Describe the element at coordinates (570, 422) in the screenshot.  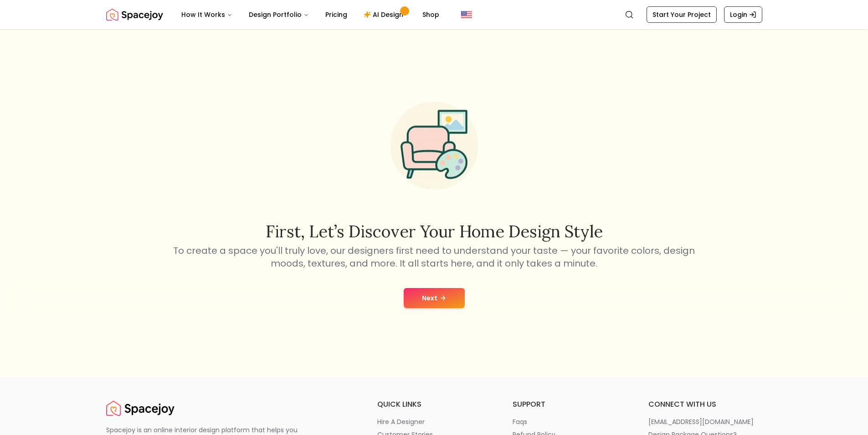
I see `a: faqs` at that location.